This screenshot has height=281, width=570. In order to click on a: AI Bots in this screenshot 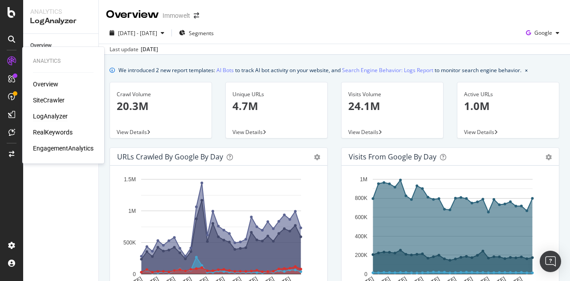, I will do `click(225, 70)`.